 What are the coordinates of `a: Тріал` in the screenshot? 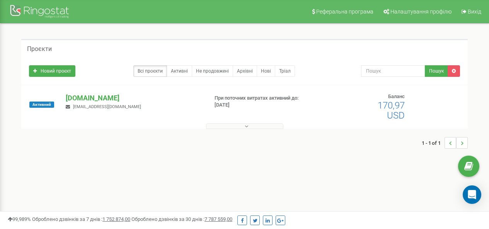 It's located at (285, 71).